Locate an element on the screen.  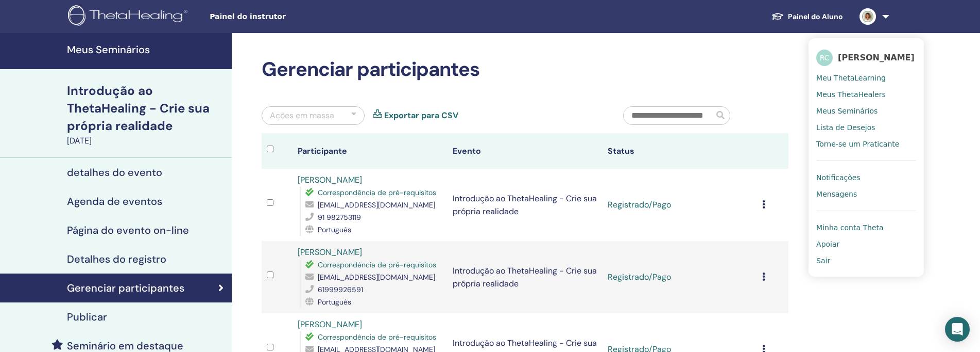
font: 61999926591 is located at coordinates (340, 290).